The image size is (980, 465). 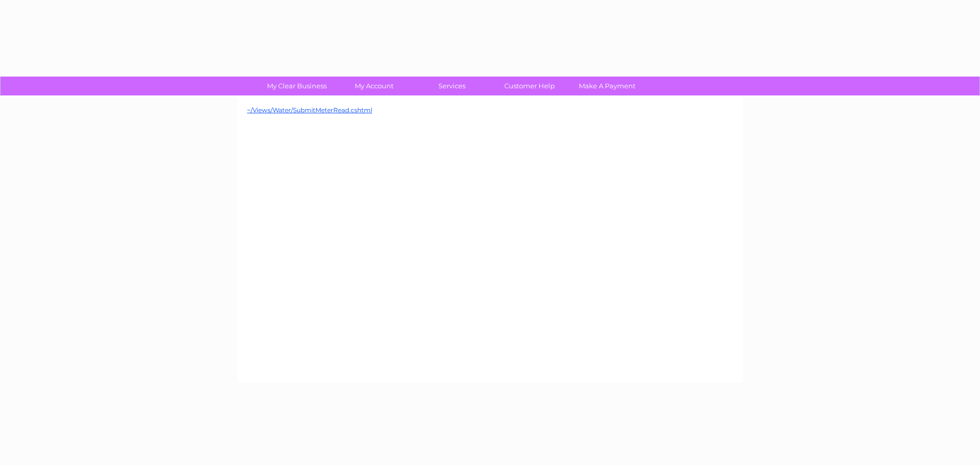 I want to click on a: ~/Views/Water/SubmitMeterRead.cshtml, so click(x=310, y=110).